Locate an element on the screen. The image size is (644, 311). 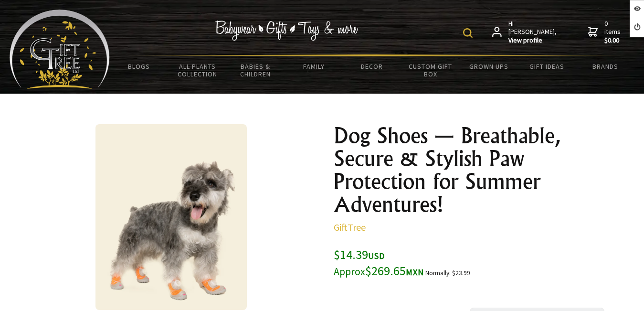
span: 0 items is located at coordinates (613, 32).